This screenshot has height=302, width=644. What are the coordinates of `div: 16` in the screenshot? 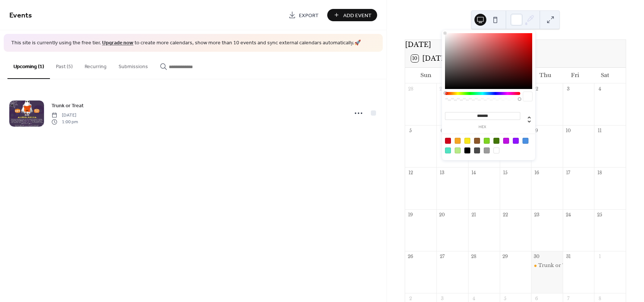 It's located at (536, 173).